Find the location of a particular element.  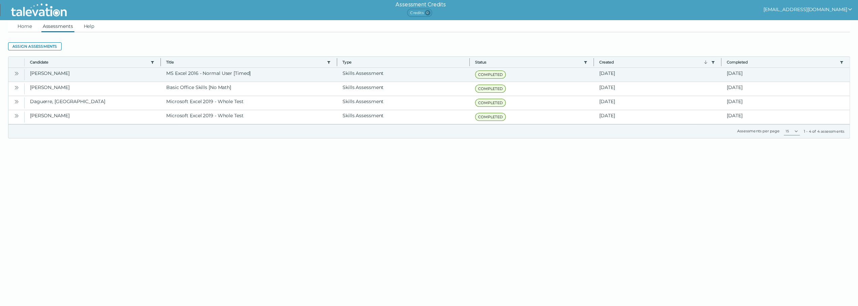

span: 0 is located at coordinates (427, 13).